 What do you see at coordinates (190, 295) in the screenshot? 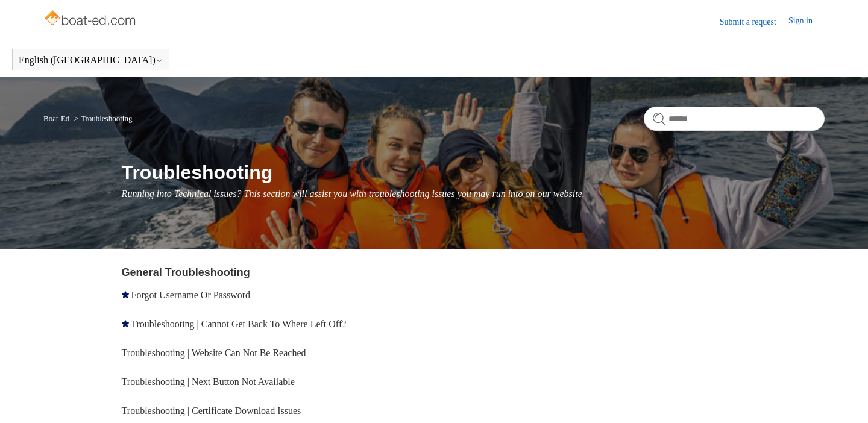
I see `a: Forgot Username Or Password` at bounding box center [190, 295].